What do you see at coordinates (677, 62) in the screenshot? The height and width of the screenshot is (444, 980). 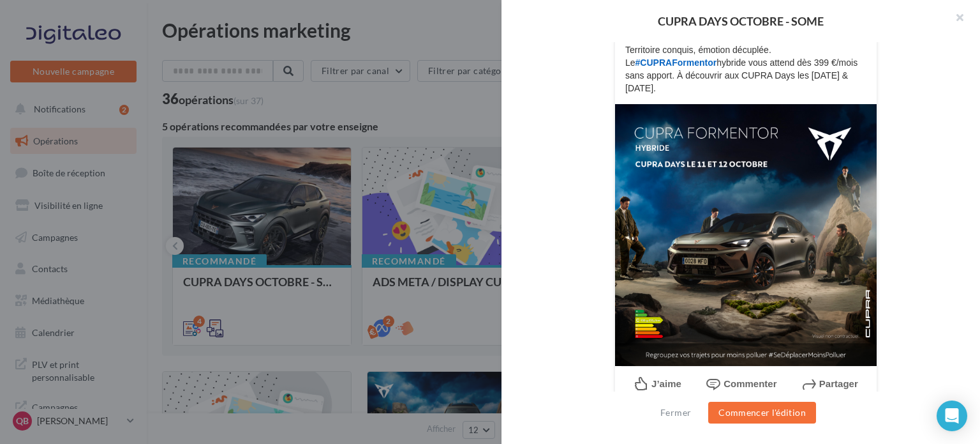 I see `span: #CUPRAFormentor` at bounding box center [677, 62].